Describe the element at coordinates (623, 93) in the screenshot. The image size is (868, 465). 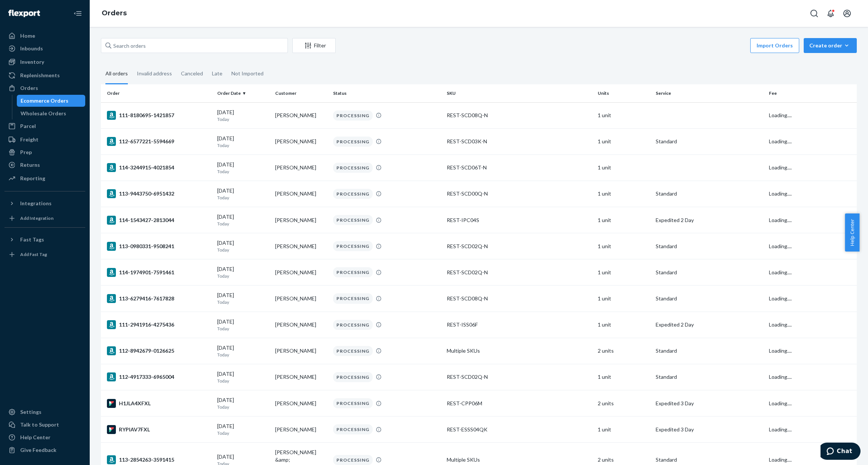
I see `th: Units` at that location.